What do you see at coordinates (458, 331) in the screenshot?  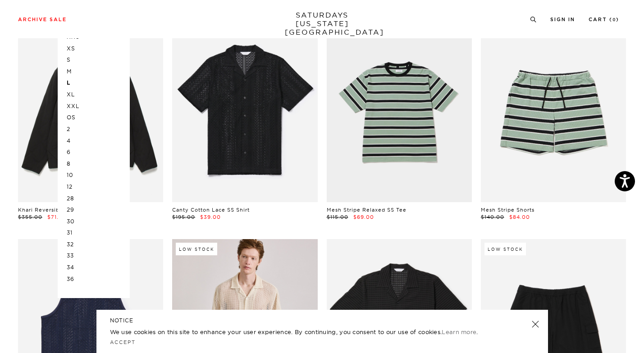 I see `a: Learn more` at bounding box center [458, 331].